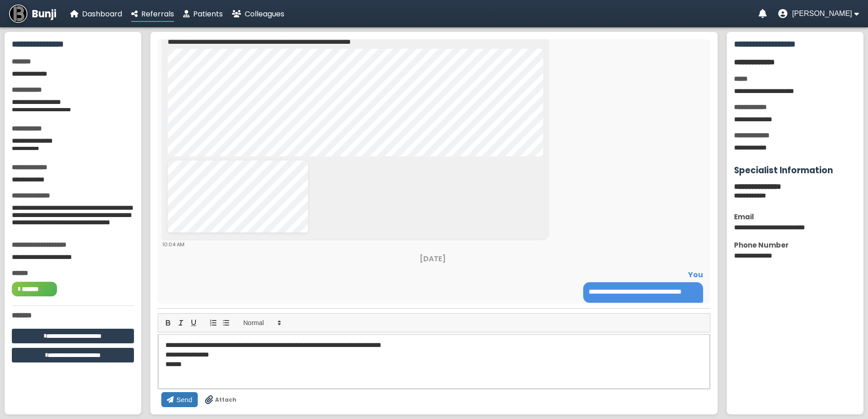 Image resolution: width=868 pixels, height=419 pixels. I want to click on a: Referrals, so click(153, 14).